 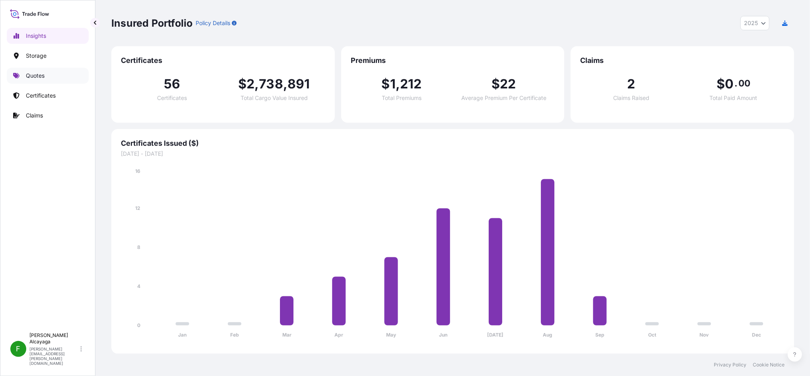 What do you see at coordinates (393, 84) in the screenshot?
I see `span: 1` at bounding box center [393, 84].